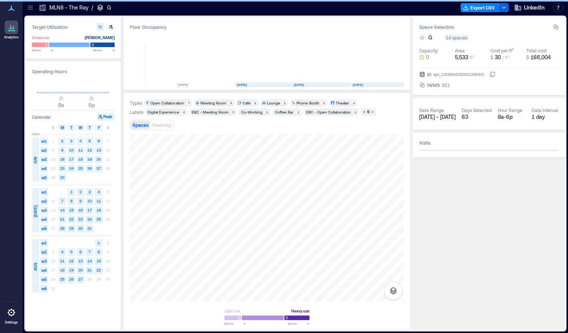  Describe the element at coordinates (11, 30) in the screenshot. I see `a: Analytics` at that location.